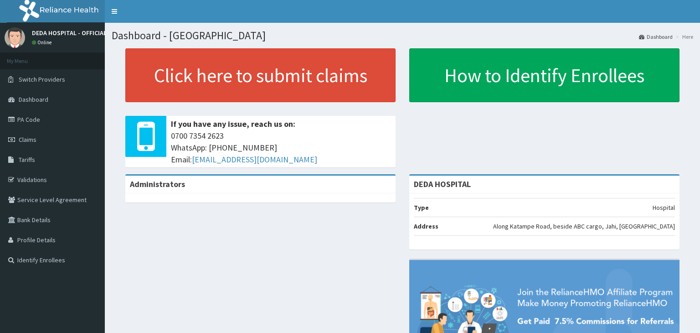  I want to click on span: Tariffs, so click(27, 160).